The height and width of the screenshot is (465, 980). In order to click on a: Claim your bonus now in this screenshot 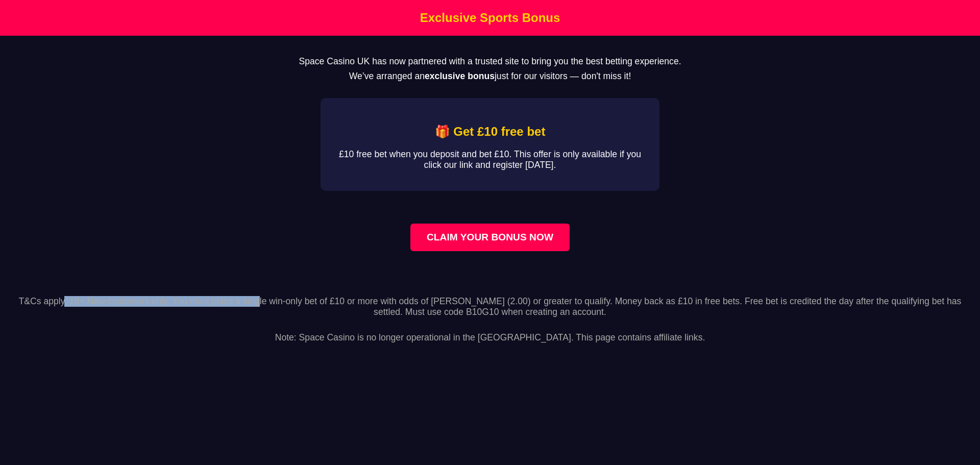, I will do `click(490, 237)`.